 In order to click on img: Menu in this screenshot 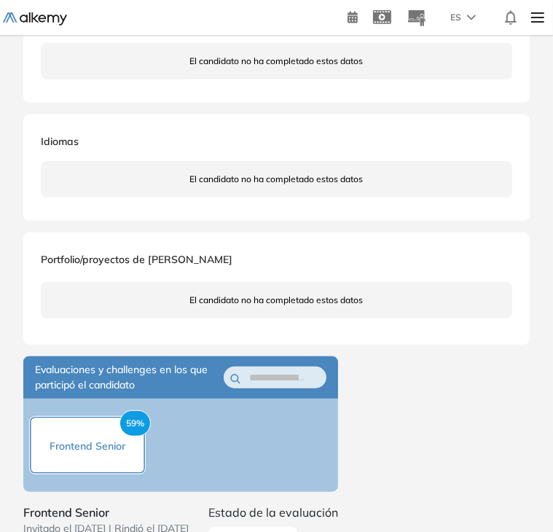, I will do `click(538, 17)`.